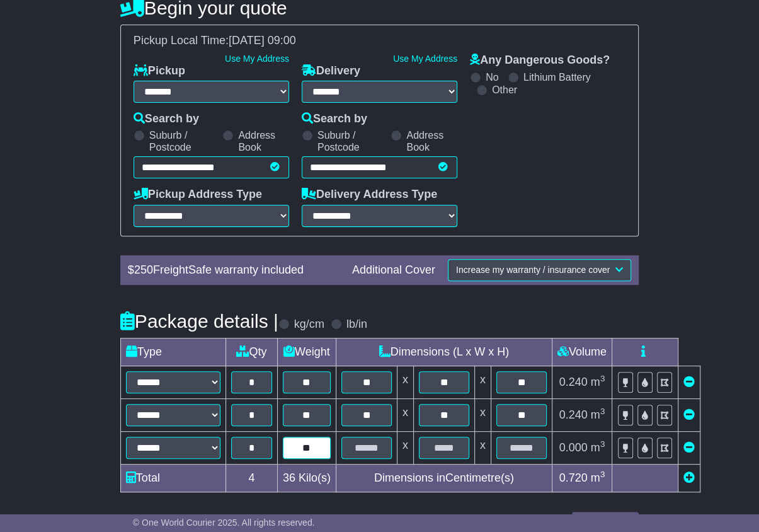  What do you see at coordinates (159, 71) in the screenshot?
I see `label: Pickup` at bounding box center [159, 71].